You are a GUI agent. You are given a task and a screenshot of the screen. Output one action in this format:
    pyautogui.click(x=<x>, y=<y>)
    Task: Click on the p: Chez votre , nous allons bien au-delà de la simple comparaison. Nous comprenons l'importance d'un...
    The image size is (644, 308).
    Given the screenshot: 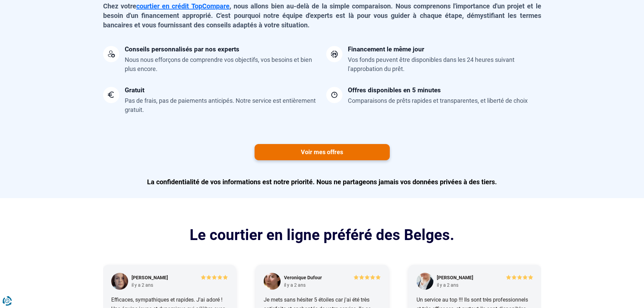 What is the action you would take?
    pyautogui.click(x=322, y=16)
    